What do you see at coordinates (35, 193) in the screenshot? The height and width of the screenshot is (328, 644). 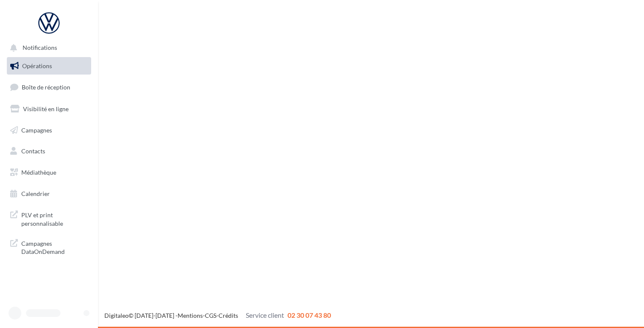 I see `span: Calendrier` at bounding box center [35, 193].